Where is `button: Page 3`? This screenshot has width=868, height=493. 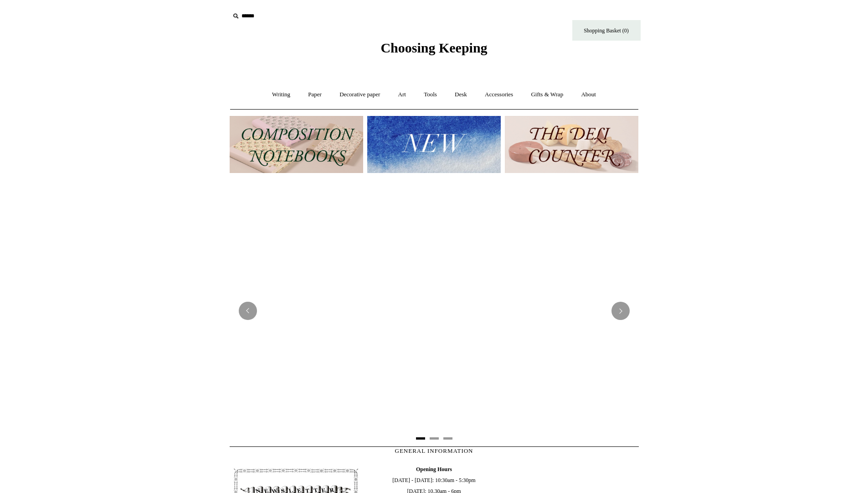 button: Page 3 is located at coordinates (448, 438).